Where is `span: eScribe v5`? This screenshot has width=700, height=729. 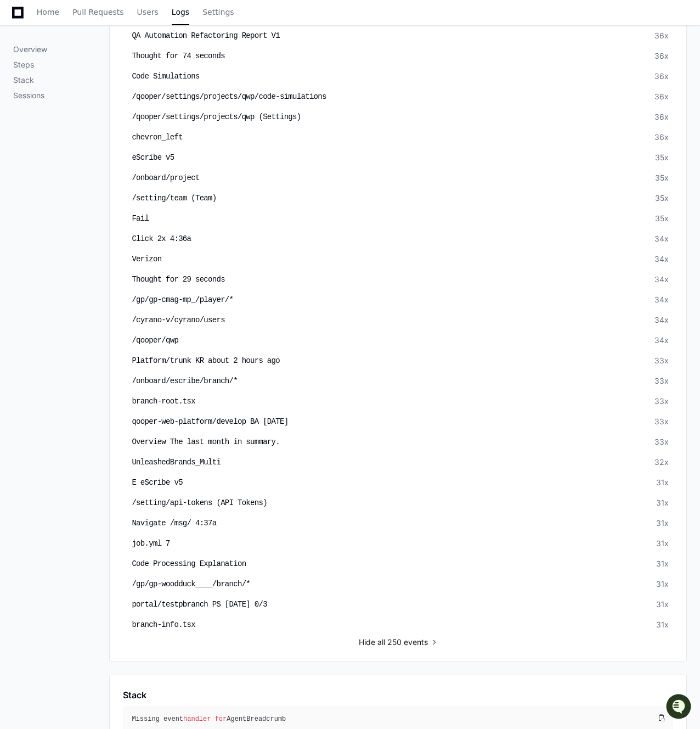
span: eScribe v5 is located at coordinates (153, 157).